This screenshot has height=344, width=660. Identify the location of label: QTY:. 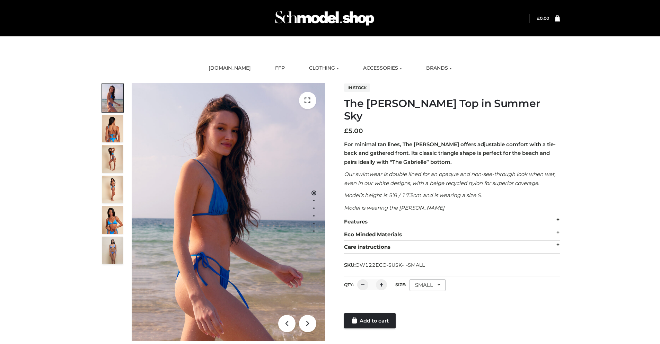
(349, 285).